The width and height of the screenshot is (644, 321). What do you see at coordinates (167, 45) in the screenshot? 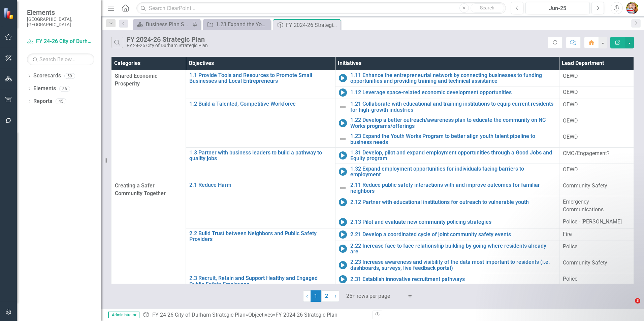
I see `div: FY 24-26 City of Durham Strategic Plan` at bounding box center [167, 45].